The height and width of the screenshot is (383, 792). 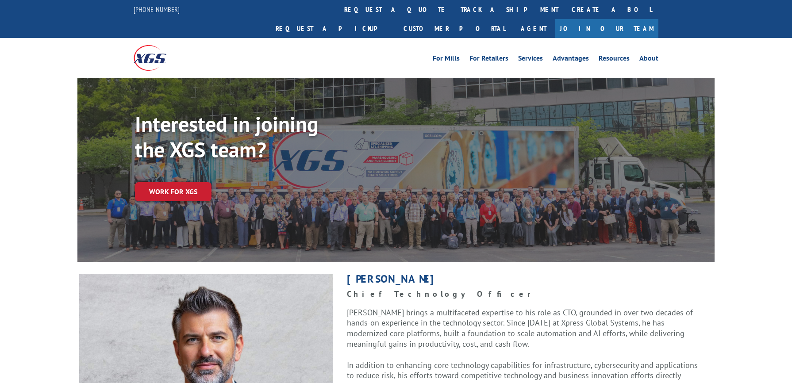 I want to click on h1: Interested in joining, so click(x=268, y=126).